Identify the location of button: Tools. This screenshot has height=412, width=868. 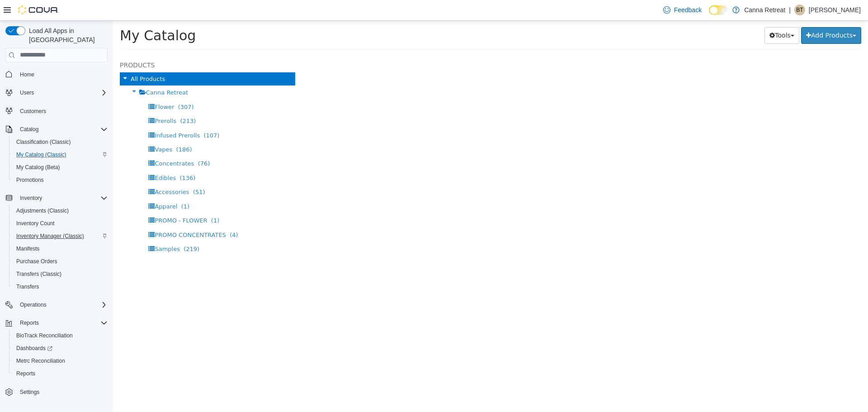
(669, 14).